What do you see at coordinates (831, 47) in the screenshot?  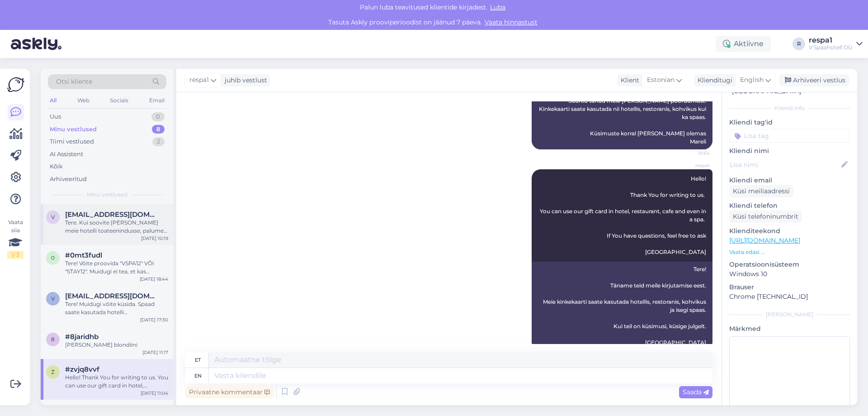 I see `div: V Spaahotell OÜ` at bounding box center [831, 47].